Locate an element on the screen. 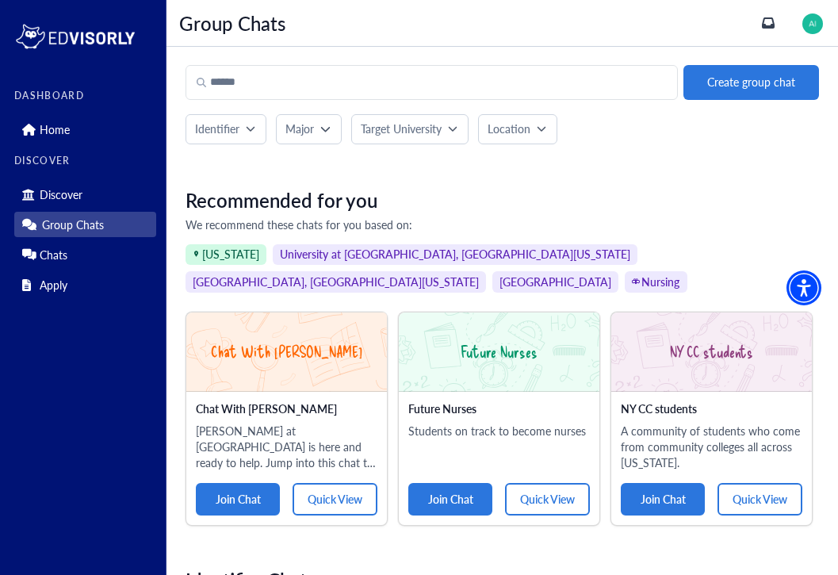  div: Discover is located at coordinates (85, 194).